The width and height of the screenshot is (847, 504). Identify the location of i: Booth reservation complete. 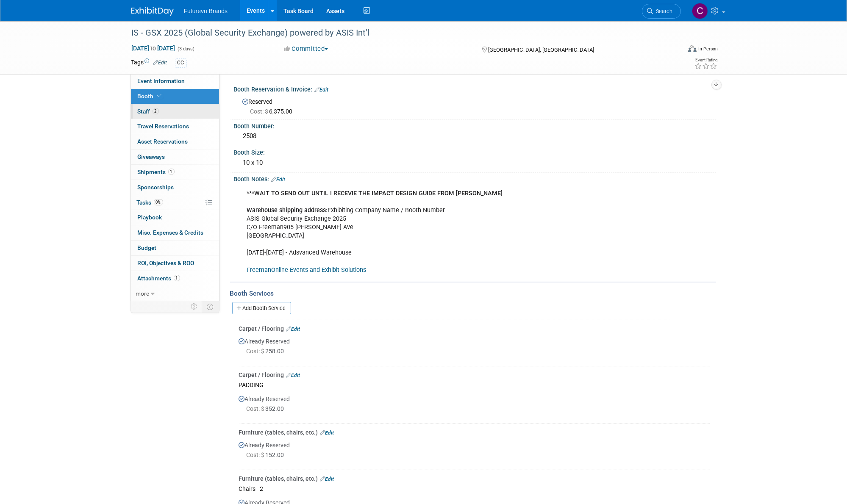
(159, 96).